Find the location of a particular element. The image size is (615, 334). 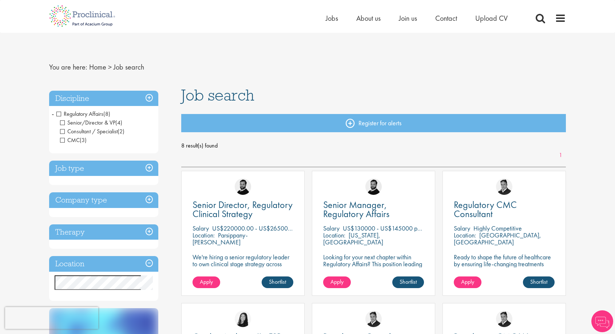

span: Senior Manager, Regulatory Affairs is located at coordinates (356, 209).